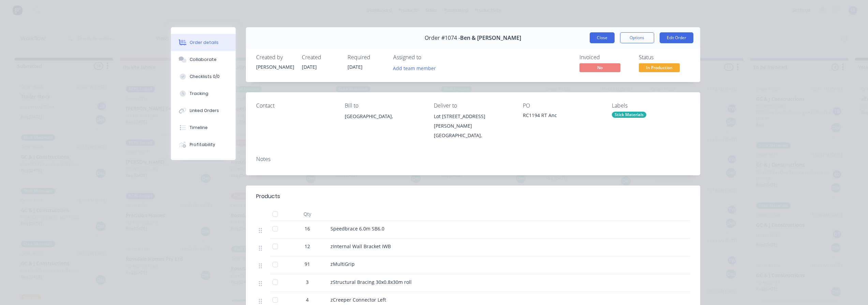 This screenshot has width=868, height=305. What do you see at coordinates (367, 57) in the screenshot?
I see `div: Required` at bounding box center [367, 57].